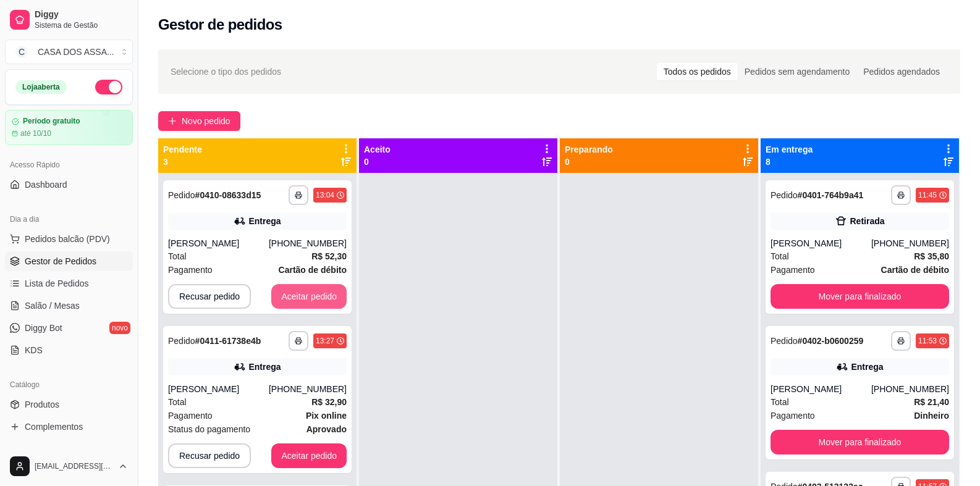 This screenshot has height=486, width=980. What do you see at coordinates (69, 165) in the screenshot?
I see `div: Acesso Rápido` at bounding box center [69, 165].